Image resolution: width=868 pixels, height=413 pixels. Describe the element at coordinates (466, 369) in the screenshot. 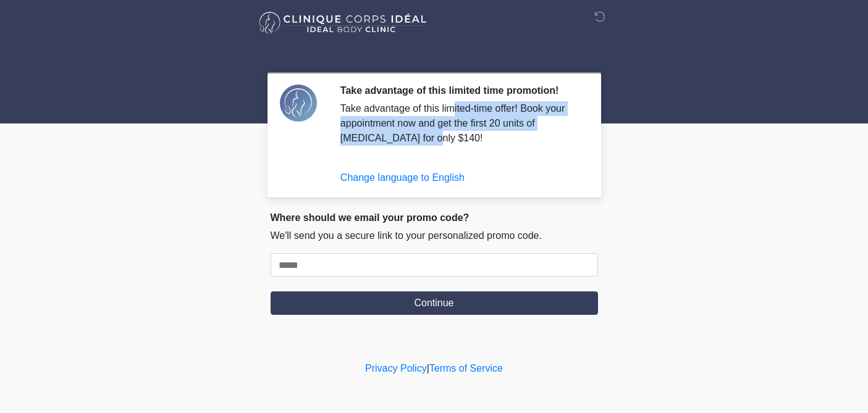

I see `a: Terms of Service` at that location.